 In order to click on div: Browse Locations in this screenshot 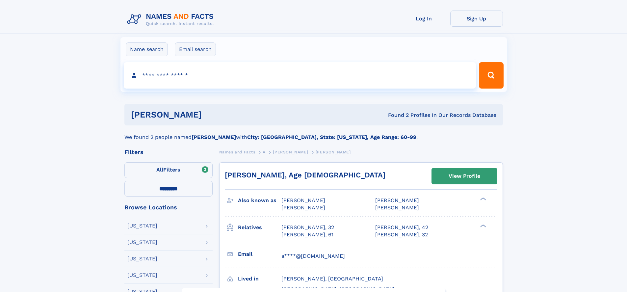, I will do `click(169, 207)`.